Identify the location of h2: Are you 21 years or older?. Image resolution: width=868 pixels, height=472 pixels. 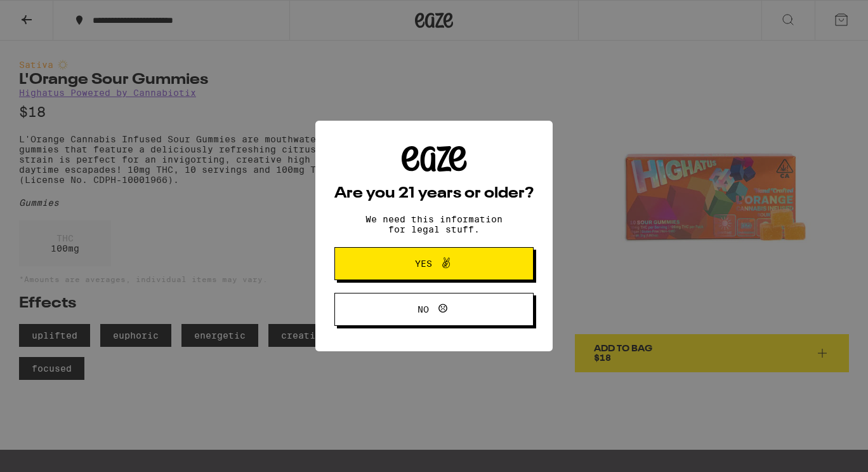
(434, 193).